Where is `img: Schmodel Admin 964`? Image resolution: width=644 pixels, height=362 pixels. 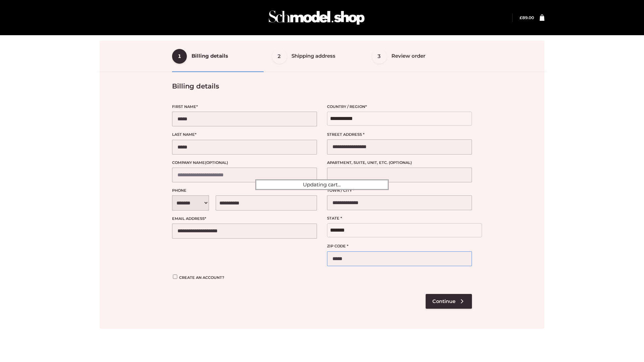
img: Schmodel Admin 964 is located at coordinates (316, 17).